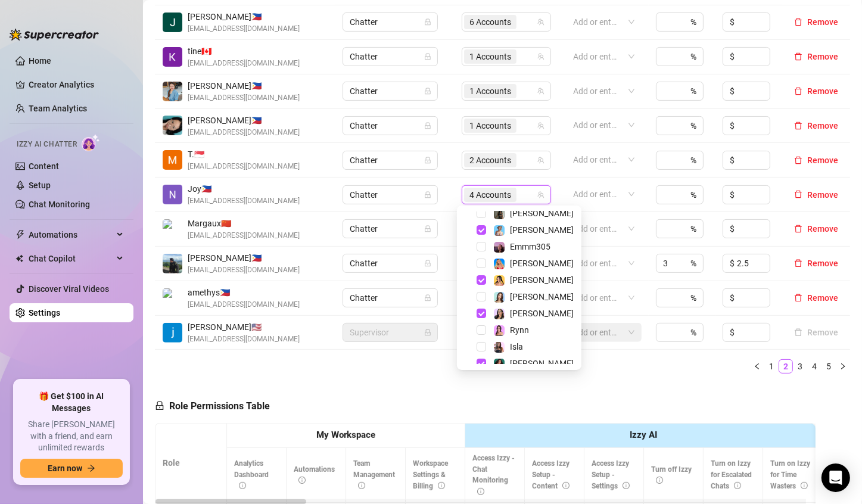 The height and width of the screenshot is (504, 862). Describe the element at coordinates (843, 367) in the screenshot. I see `li: Next Page` at that location.